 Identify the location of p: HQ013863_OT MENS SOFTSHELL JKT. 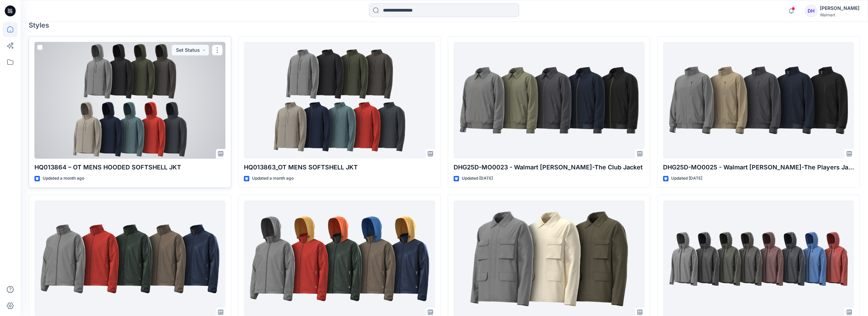
(339, 168).